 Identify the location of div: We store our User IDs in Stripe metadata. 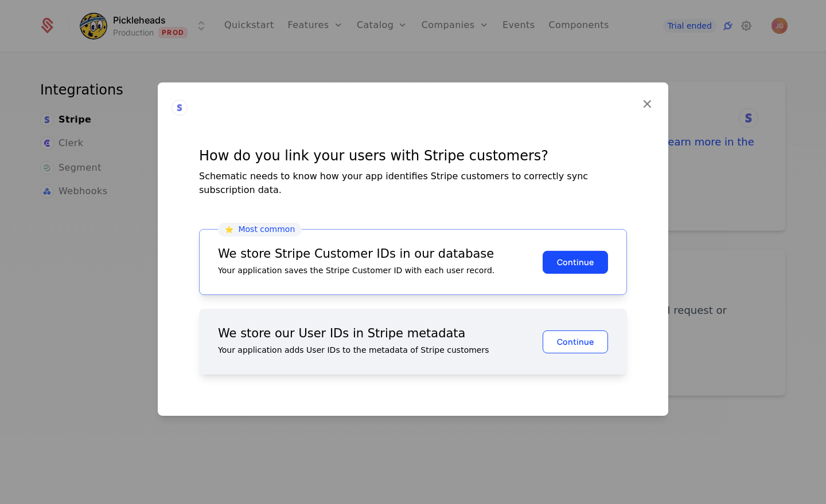
(380, 333).